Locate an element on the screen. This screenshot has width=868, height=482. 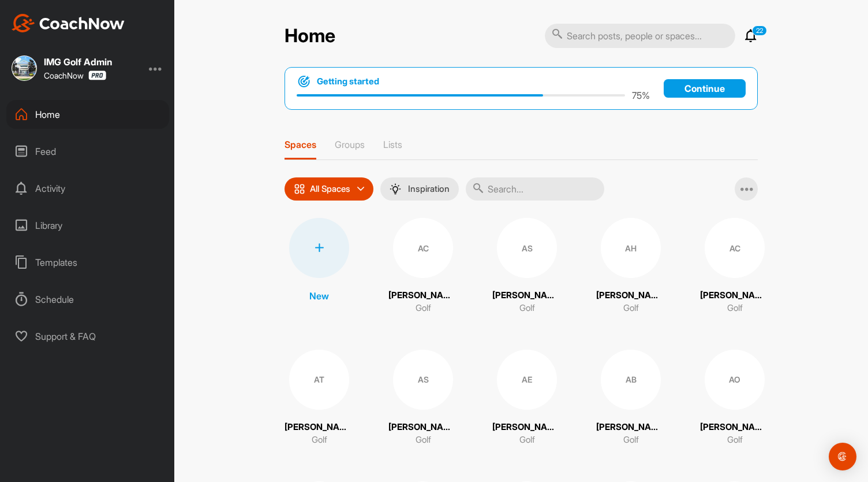
p: 22 is located at coordinates (760, 30).